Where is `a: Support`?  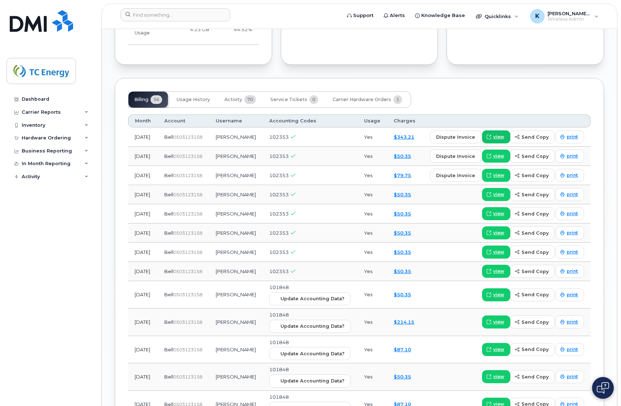
a: Support is located at coordinates (360, 16).